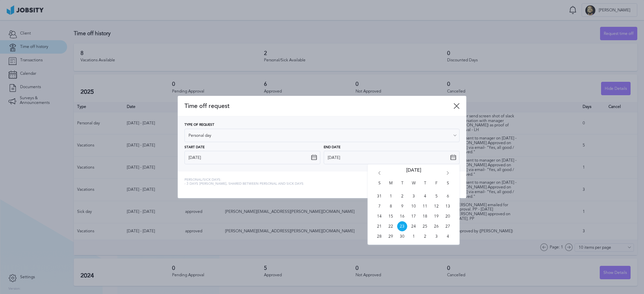  I want to click on span: Wed Sep 10 2025, so click(414, 206).